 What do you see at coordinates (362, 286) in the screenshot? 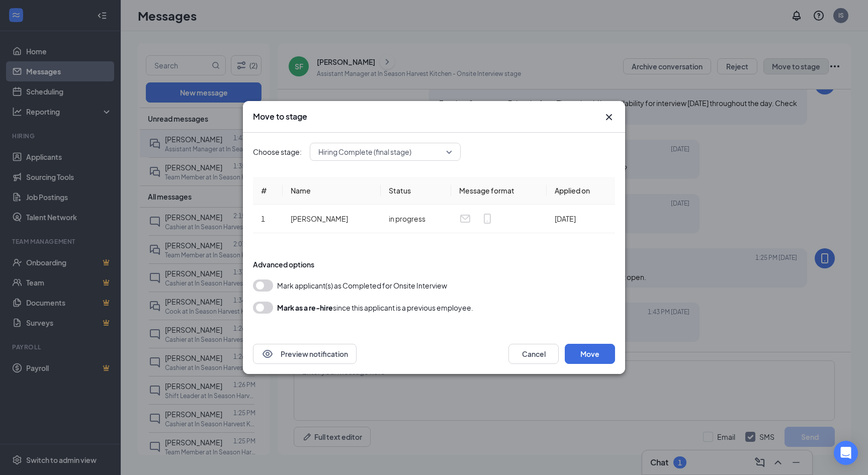
I see `span: Mark applicant(s) as Completed for Onsite Interview` at bounding box center [362, 286].